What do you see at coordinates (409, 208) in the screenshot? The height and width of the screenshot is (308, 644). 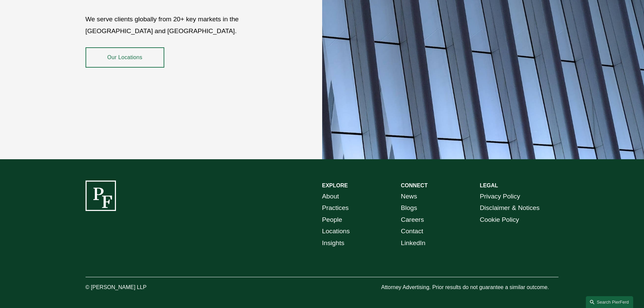 I see `a: Blogs` at bounding box center [409, 208].